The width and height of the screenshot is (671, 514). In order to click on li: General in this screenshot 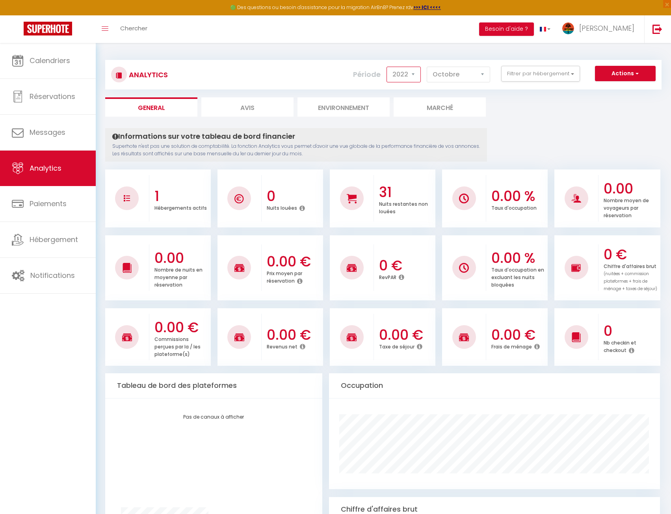, I will do `click(151, 107)`.